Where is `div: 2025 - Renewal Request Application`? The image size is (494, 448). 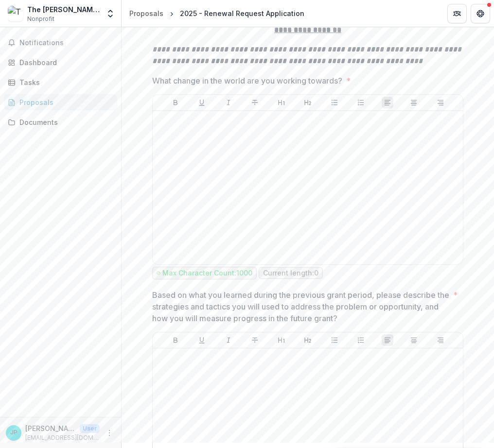 div: 2025 - Renewal Request Application is located at coordinates (242, 13).